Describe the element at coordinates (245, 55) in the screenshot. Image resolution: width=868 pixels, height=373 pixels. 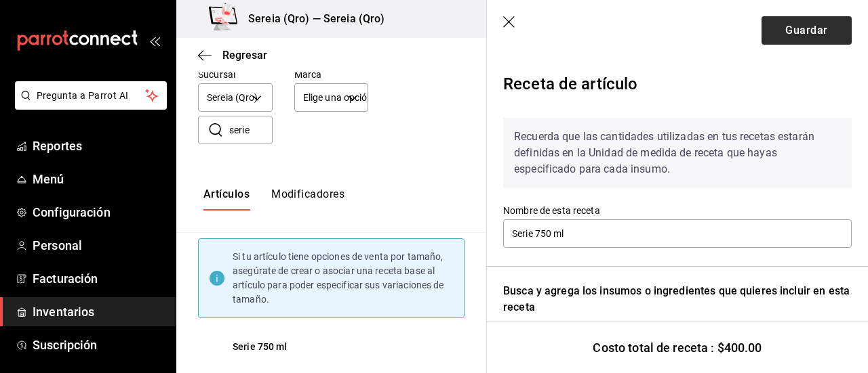
I see `span: Regresar` at that location.